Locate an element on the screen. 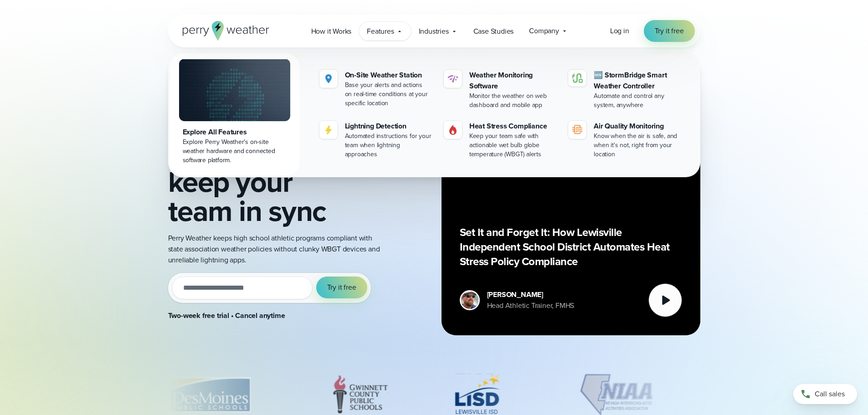  div: Know when the air is safe, and when it's not, right from your location is located at coordinates (637, 145).